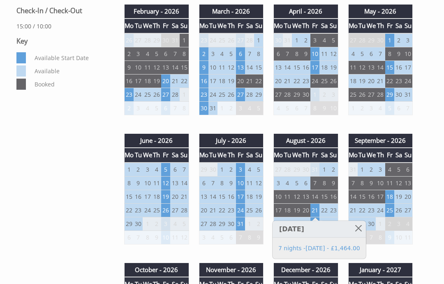 Image resolution: width=444 pixels, height=284 pixels. Describe the element at coordinates (63, 26) in the screenshot. I see `p: 15:00 / 10:00` at that location.